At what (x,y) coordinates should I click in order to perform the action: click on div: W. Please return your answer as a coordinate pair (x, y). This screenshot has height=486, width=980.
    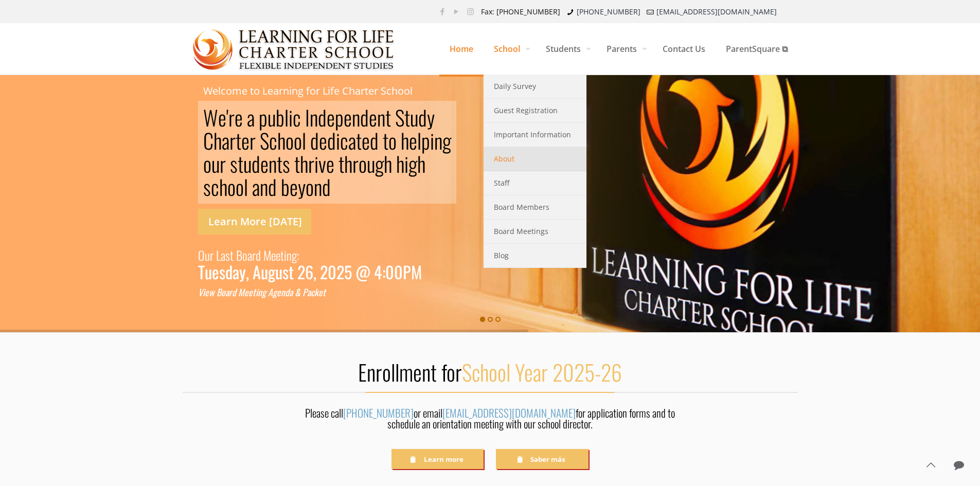
    Looking at the image, I should click on (211, 118).